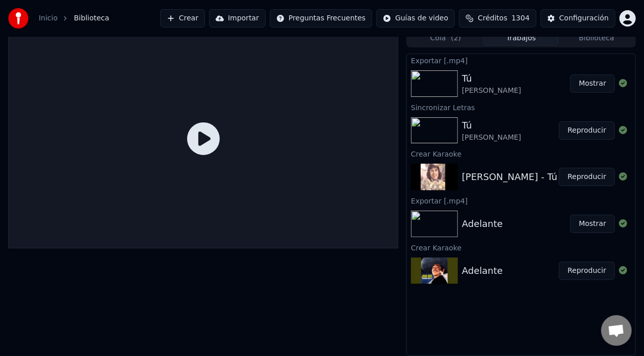 The image size is (644, 356). What do you see at coordinates (182, 18) in the screenshot?
I see `button: Crear` at bounding box center [182, 18].